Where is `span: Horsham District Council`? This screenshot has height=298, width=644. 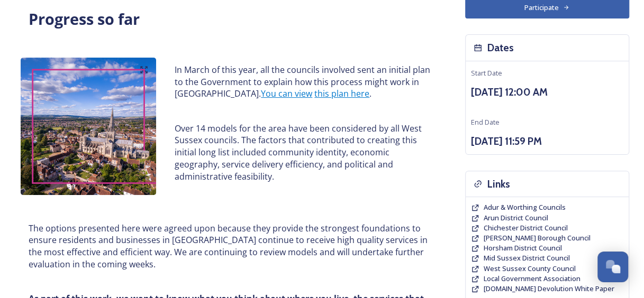 span: Horsham District Council is located at coordinates (523, 248).